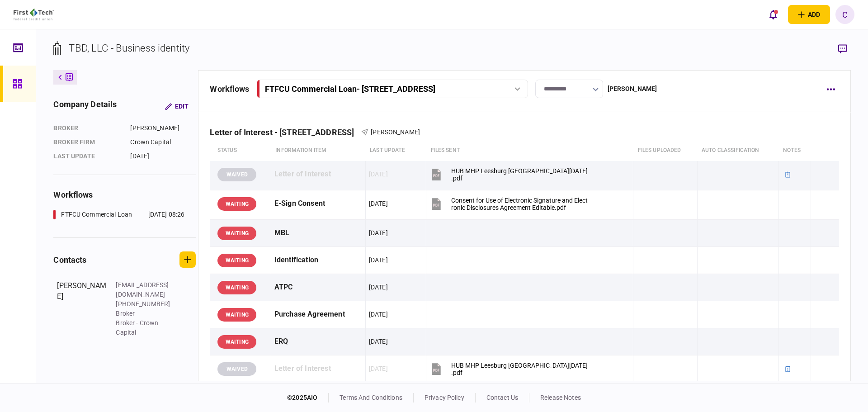 The width and height of the screenshot is (868, 412). I want to click on div: contacts, so click(70, 259).